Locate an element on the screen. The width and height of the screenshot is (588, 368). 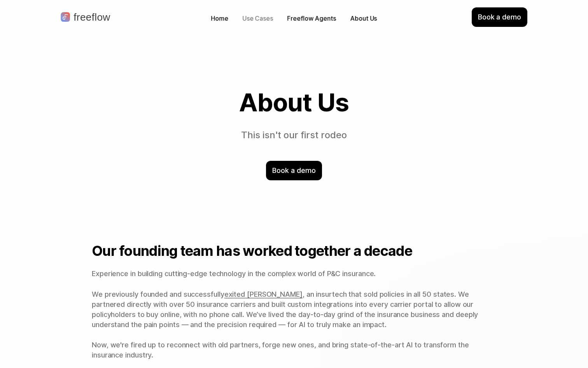
a: Home is located at coordinates (219, 18).